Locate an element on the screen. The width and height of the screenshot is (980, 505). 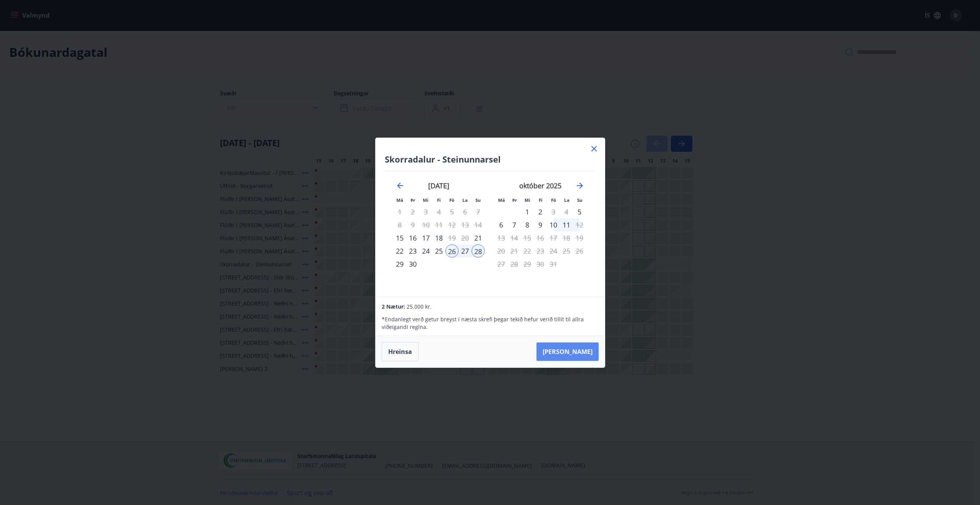
div: 8 is located at coordinates (527, 225).